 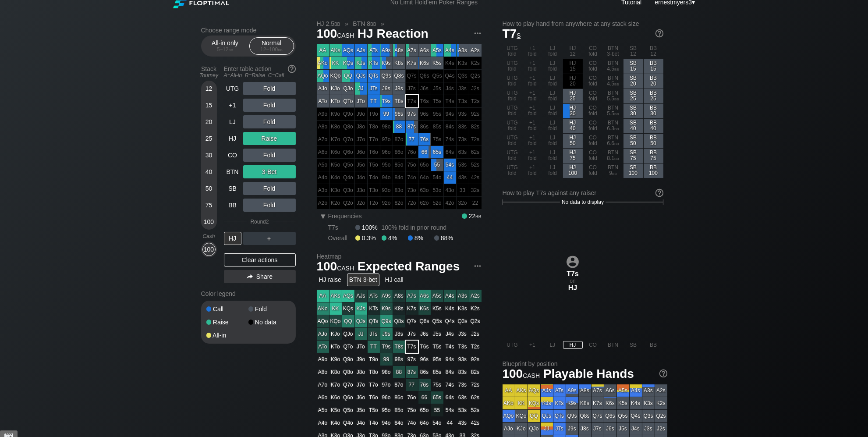 I want to click on div: LJ, so click(x=233, y=122).